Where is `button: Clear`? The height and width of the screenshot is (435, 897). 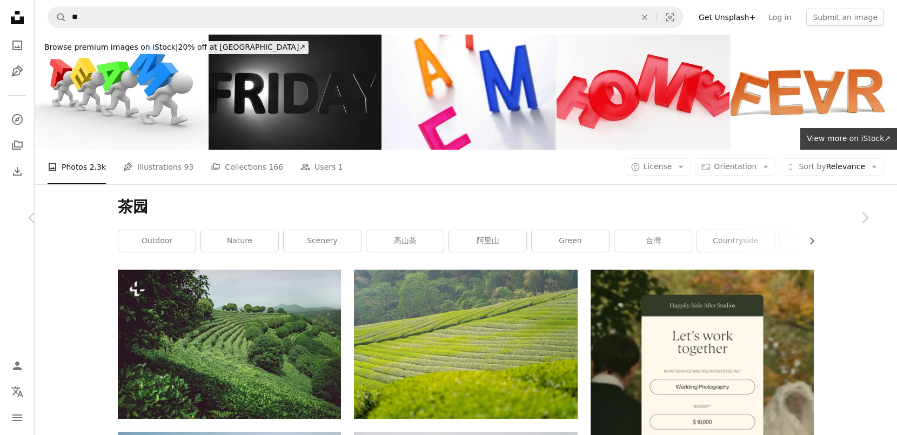
button: Clear is located at coordinates (645, 17).